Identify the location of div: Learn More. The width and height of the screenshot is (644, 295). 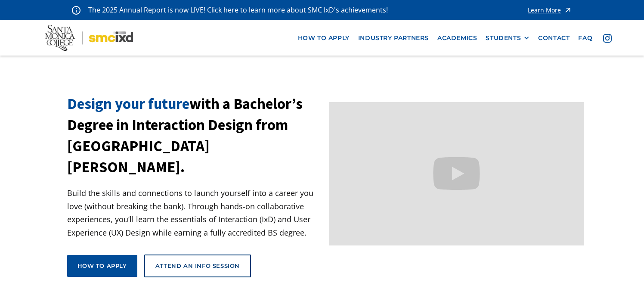
(544, 10).